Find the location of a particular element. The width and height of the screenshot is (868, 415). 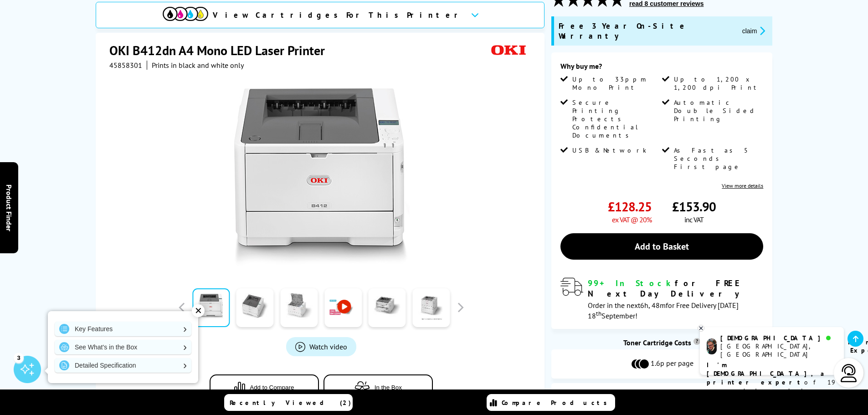

span: £153.90 is located at coordinates (694, 206).